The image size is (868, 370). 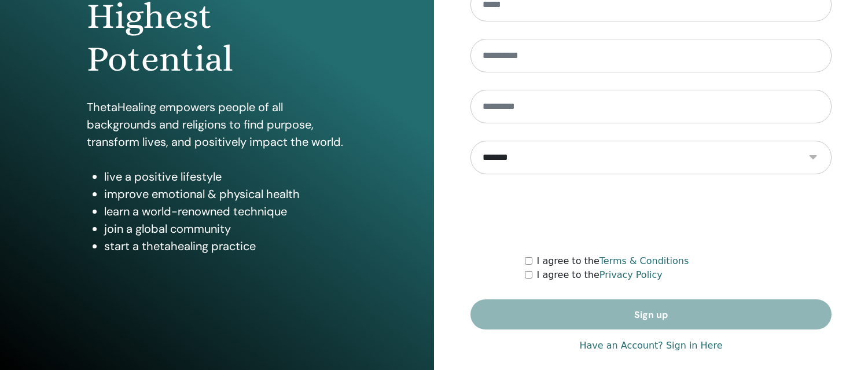 I want to click on li: start a thetahealing practice, so click(x=225, y=246).